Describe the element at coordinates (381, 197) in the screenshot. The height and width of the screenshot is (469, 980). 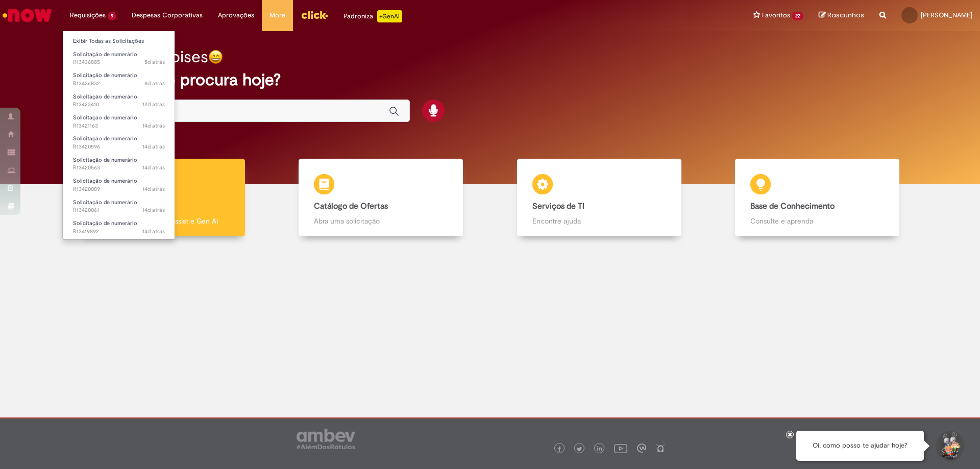
I see `a: Catálogo de Ofertas Abra uma solicitação` at that location.